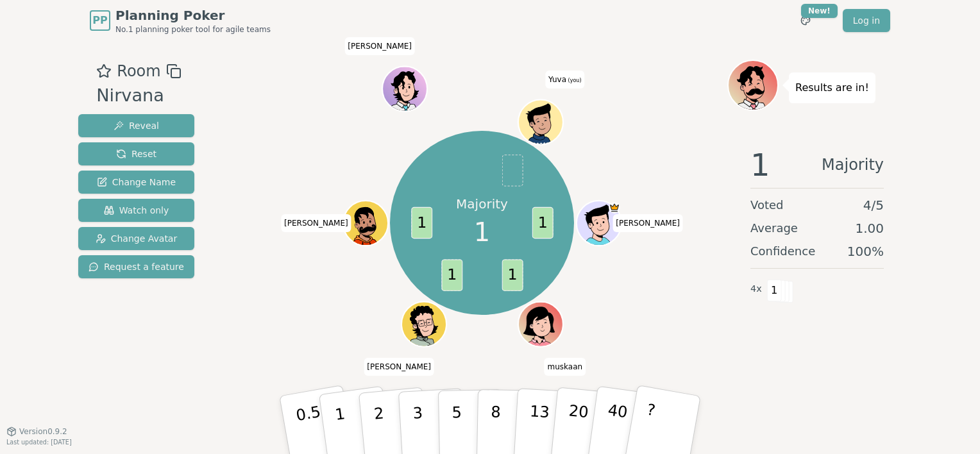  I want to click on button: Version0.9.2, so click(37, 431).